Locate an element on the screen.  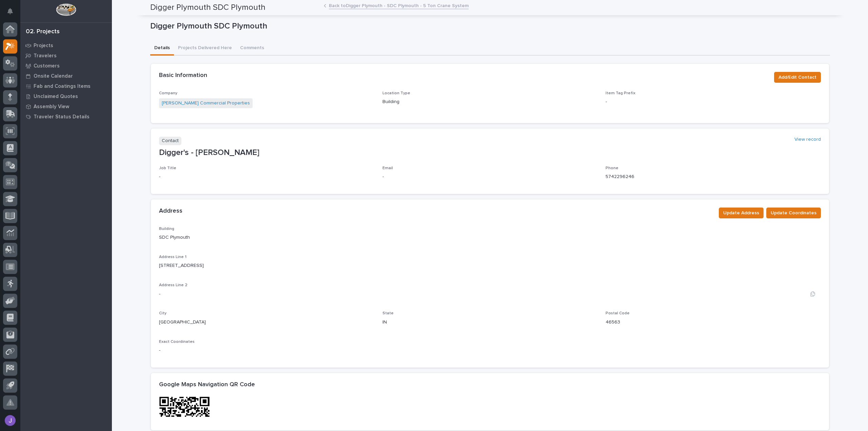
p: Onsite Calendar is located at coordinates (53, 76).